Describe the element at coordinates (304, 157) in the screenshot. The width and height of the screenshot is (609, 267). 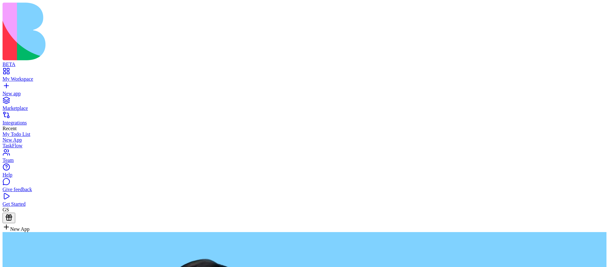
I see `a: Team` at that location.